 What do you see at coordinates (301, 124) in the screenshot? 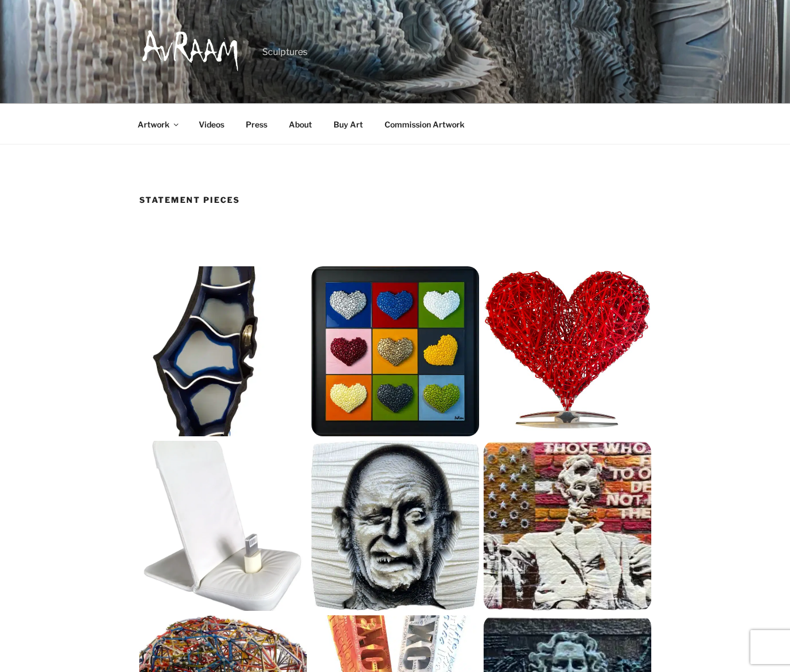
I see `a: About` at bounding box center [301, 124].